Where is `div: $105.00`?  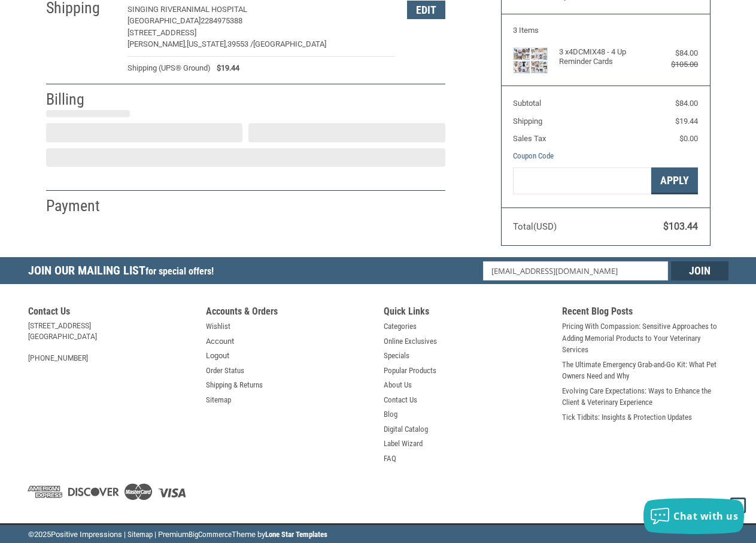 div: $105.00 is located at coordinates (675, 64).